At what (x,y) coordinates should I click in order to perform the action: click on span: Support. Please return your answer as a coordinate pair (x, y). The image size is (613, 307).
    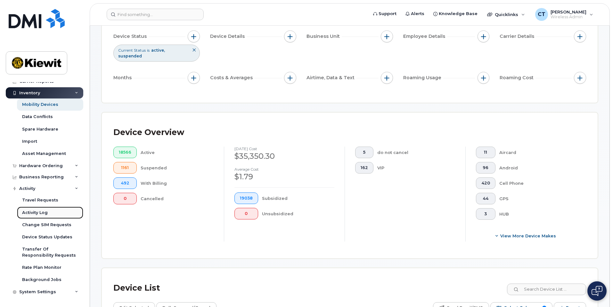
    Looking at the image, I should click on (388, 14).